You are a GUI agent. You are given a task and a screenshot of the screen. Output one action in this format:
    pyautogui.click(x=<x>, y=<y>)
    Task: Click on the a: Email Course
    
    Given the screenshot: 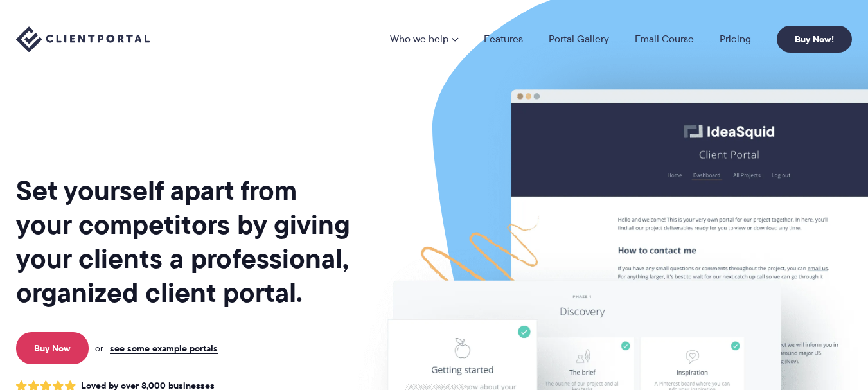 What is the action you would take?
    pyautogui.click(x=665, y=39)
    